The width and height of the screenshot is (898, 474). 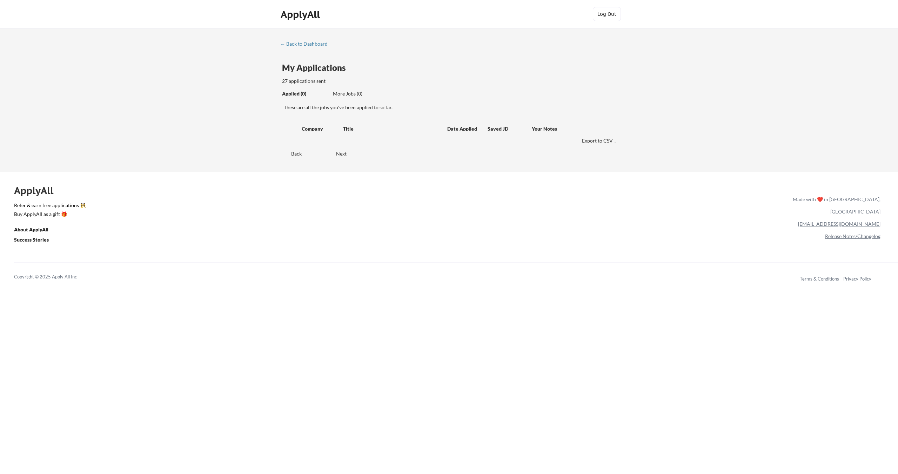 I want to click on a: Success Stories, so click(x=36, y=240).